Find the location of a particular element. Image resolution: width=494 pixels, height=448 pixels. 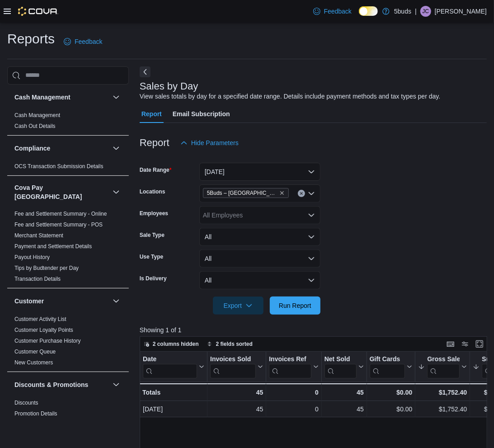

div: Gross Sales is located at coordinates (443, 359).